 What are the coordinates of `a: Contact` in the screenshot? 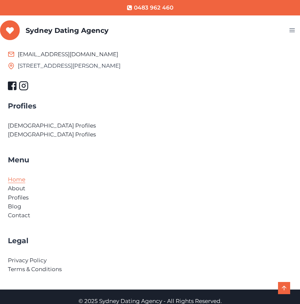 It's located at (19, 215).